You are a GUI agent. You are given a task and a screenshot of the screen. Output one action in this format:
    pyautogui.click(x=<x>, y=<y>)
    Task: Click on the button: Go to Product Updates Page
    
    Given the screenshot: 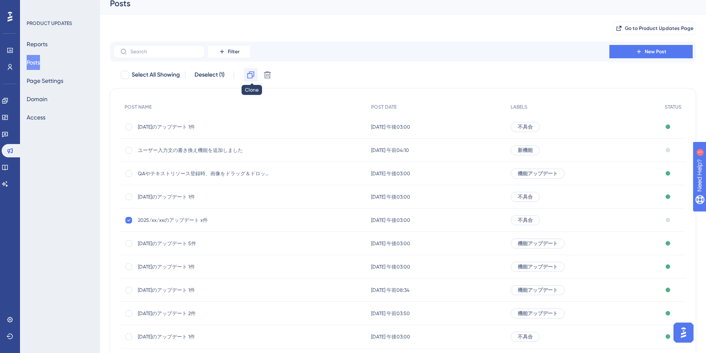 What is the action you would take?
    pyautogui.click(x=654, y=28)
    